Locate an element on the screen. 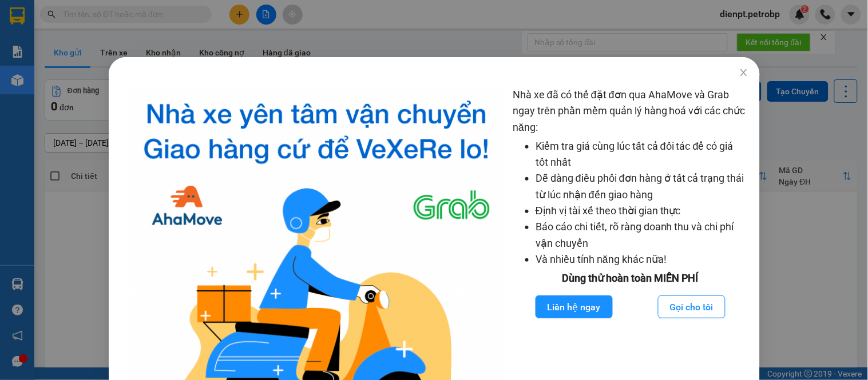  span: Gọi cho tôi is located at coordinates (691, 307).